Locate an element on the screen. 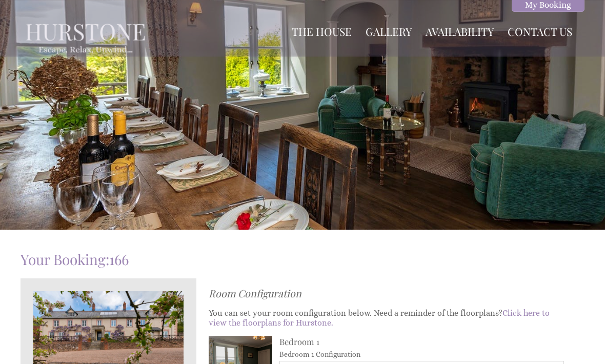  p: You can set your room configuration below. Need a reminder of the floorplans? is located at coordinates (386, 318).